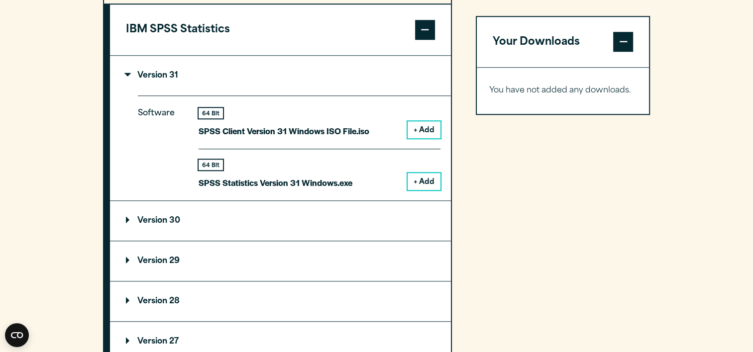  Describe the element at coordinates (280, 30) in the screenshot. I see `button: IBM SPSS Statistics` at that location.